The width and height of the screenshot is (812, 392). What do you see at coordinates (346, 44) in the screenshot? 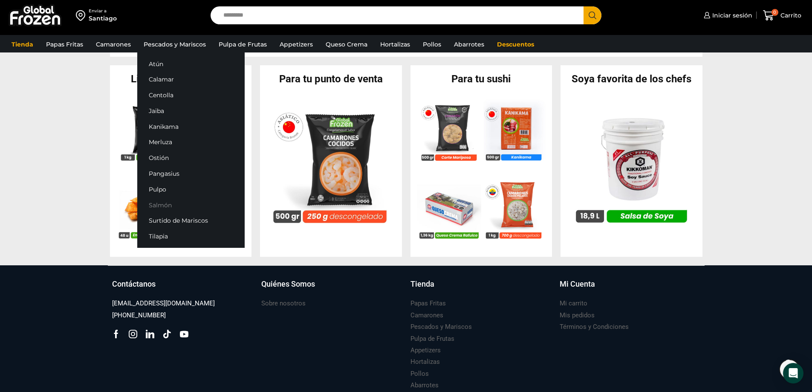
I see `a: Queso Crema` at bounding box center [346, 44].